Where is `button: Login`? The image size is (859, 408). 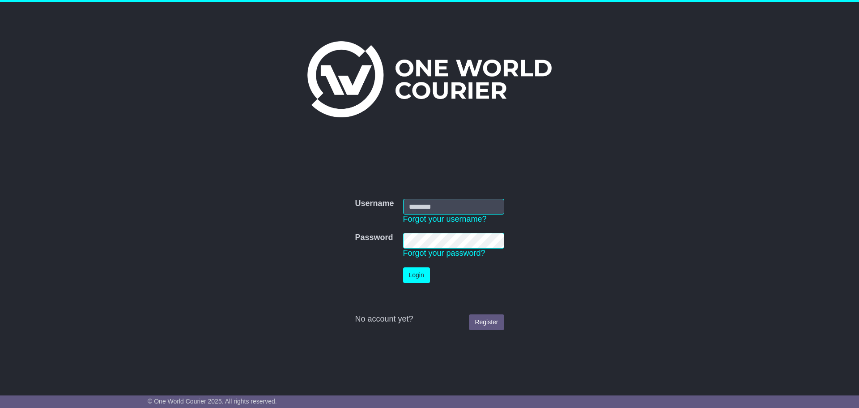 button: Login is located at coordinates (417, 275).